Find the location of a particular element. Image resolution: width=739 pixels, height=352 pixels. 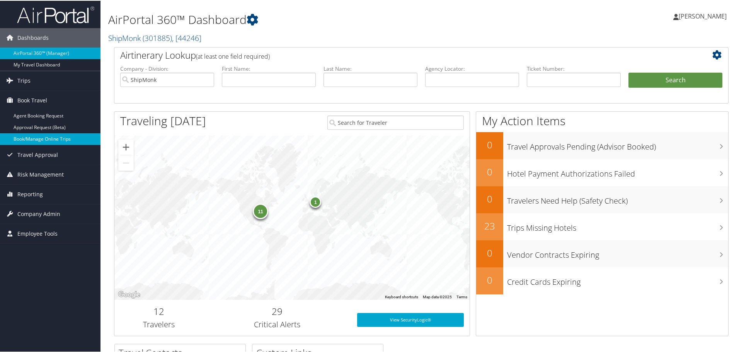

h2: 23 is located at coordinates (490, 225).